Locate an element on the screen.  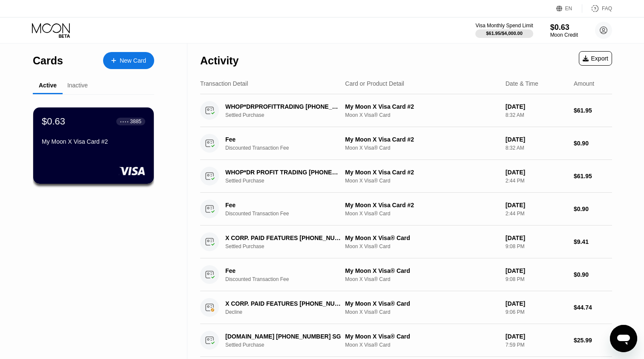
div: Inactive is located at coordinates (77, 85).